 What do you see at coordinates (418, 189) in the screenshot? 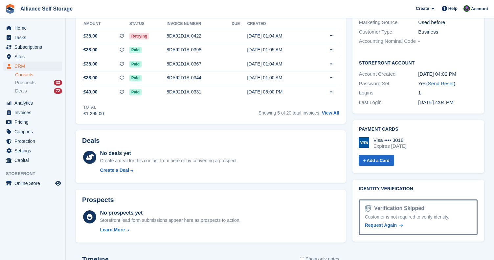
I see `h2: Identity verification` at bounding box center [418, 189].